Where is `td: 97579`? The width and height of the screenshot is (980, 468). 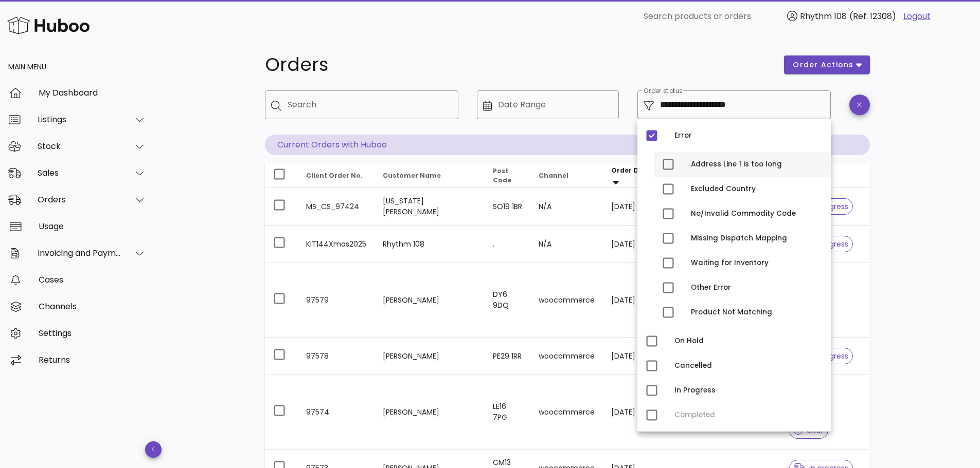 td: 97579 is located at coordinates (335, 300).